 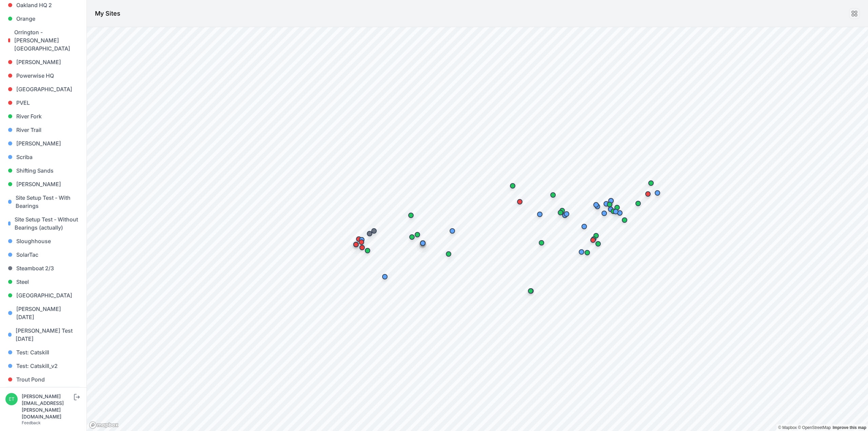 I want to click on a: Map feedback, so click(x=849, y=428).